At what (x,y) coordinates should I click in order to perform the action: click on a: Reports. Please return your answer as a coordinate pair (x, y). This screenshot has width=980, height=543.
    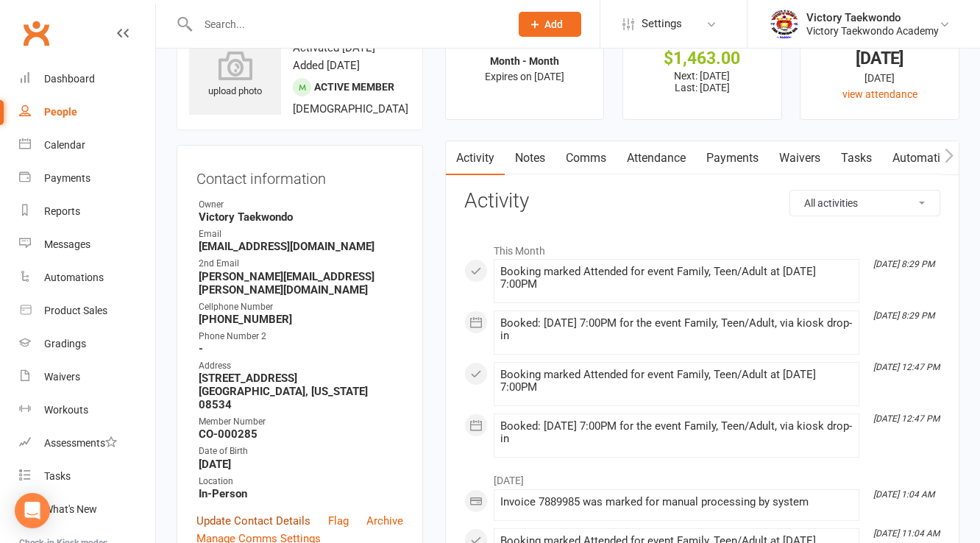
    Looking at the image, I should click on (87, 211).